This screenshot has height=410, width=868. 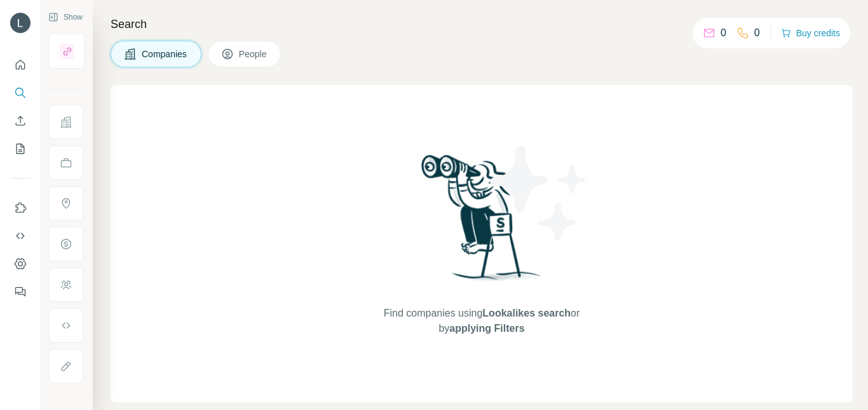 What do you see at coordinates (482, 24) in the screenshot?
I see `h4: Search` at bounding box center [482, 24].